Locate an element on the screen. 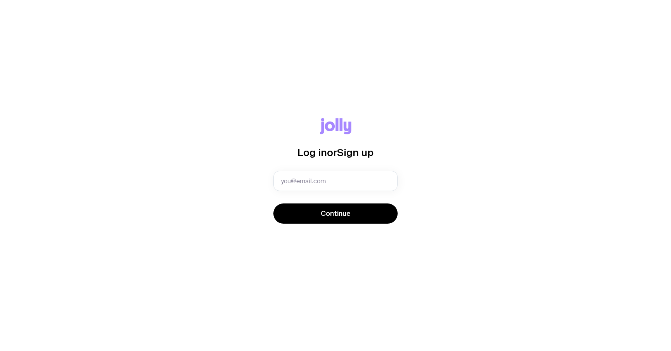 The height and width of the screenshot is (351, 671). span: or is located at coordinates (332, 152).